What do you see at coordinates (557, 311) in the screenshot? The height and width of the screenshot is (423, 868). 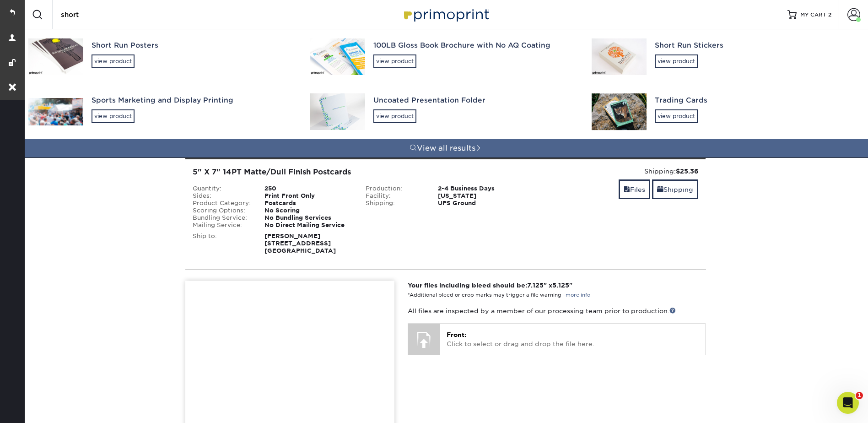 I see `p: All files are inspected by a member of our processing team prior to production.` at bounding box center [557, 311].